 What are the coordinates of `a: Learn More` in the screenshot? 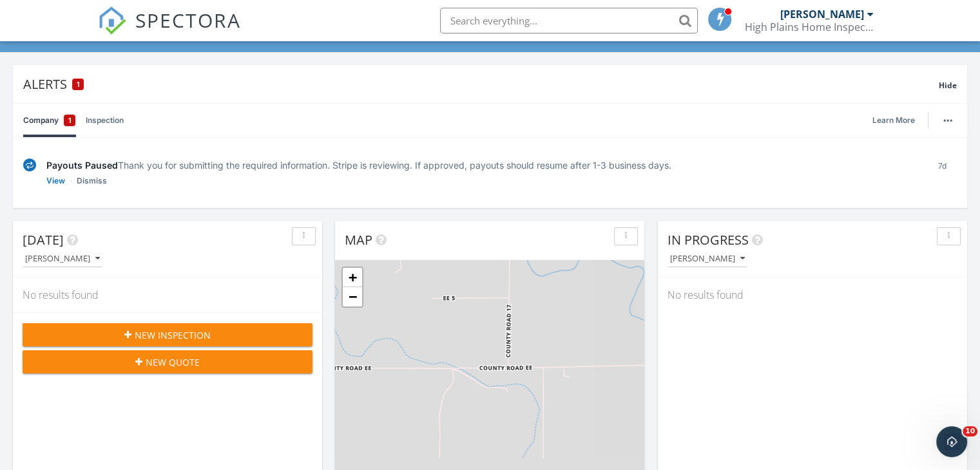 It's located at (898, 121).